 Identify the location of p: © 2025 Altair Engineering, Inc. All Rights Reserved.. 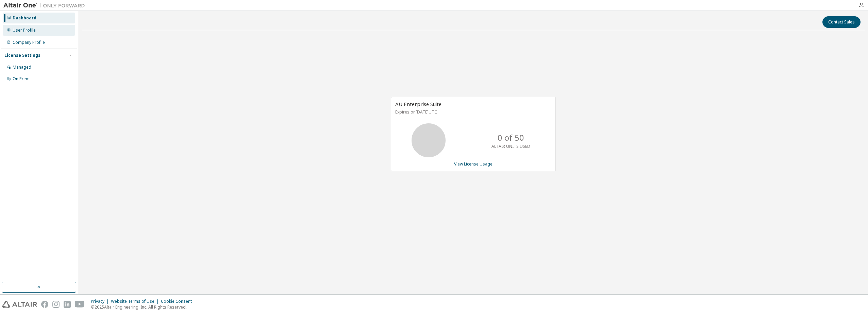
(143, 307).